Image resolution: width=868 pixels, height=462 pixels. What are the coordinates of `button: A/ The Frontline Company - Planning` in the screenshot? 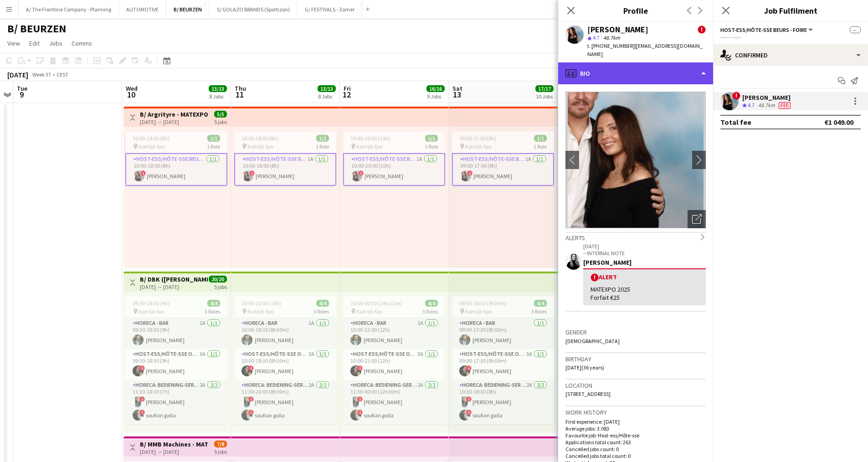 It's located at (69, 9).